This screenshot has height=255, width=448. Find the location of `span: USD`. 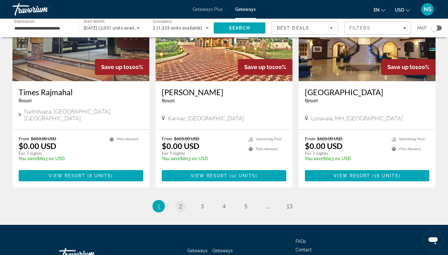

span: USD is located at coordinates (400, 10).